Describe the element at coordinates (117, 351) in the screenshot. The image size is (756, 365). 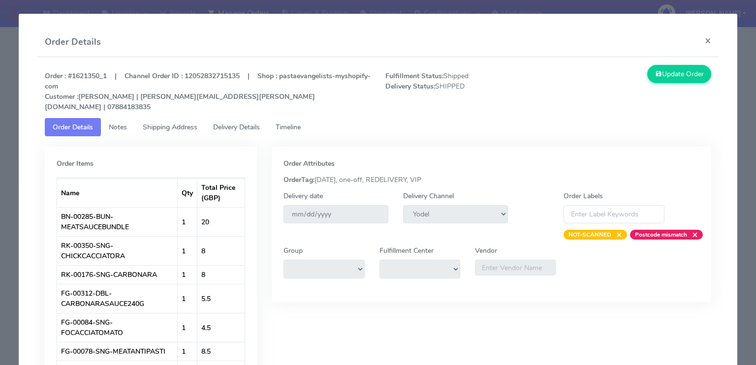
I see `td: FG-00078-SNG-MEATANTIPASTI` at that location.